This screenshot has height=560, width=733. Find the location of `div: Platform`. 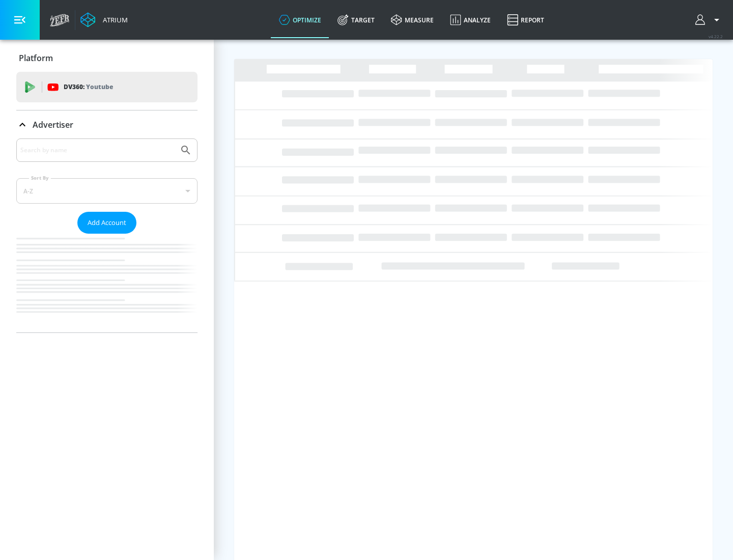

div: Platform is located at coordinates (107, 58).